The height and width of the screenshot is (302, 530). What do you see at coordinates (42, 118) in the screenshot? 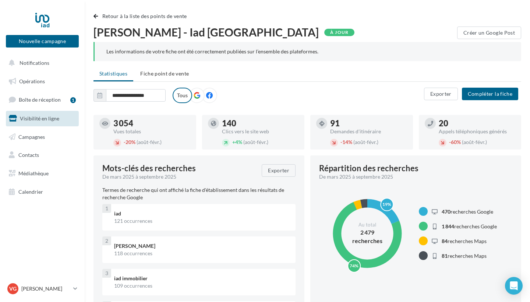
I see `a: Visibilité en ligne` at bounding box center [42, 118].